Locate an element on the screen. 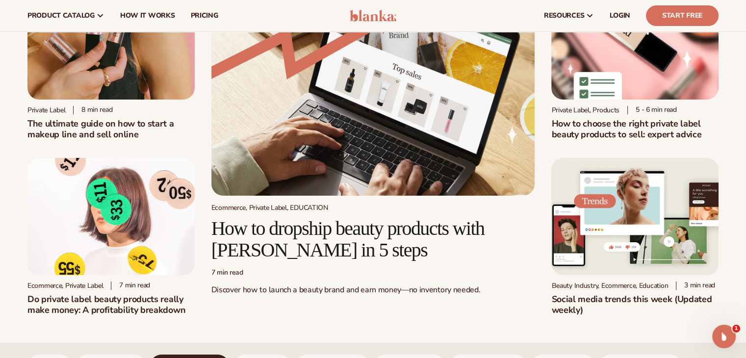 The height and width of the screenshot is (358, 746). div: Private Label, Products is located at coordinates (585, 110).